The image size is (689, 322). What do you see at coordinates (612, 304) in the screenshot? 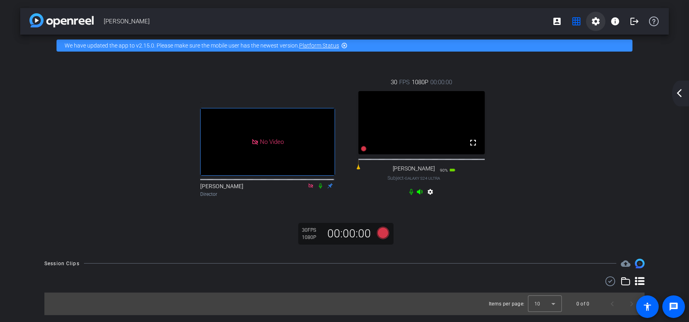
I see `button: Previous page` at bounding box center [612, 304].